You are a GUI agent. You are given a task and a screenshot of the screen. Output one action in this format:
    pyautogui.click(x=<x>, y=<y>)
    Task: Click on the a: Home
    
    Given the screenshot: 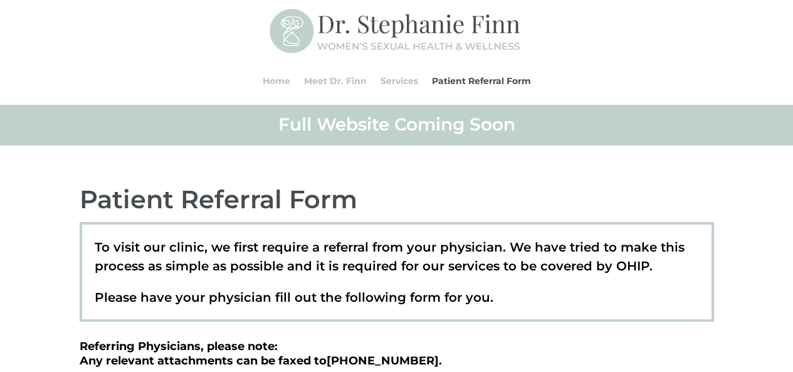 What is the action you would take?
    pyautogui.click(x=276, y=81)
    